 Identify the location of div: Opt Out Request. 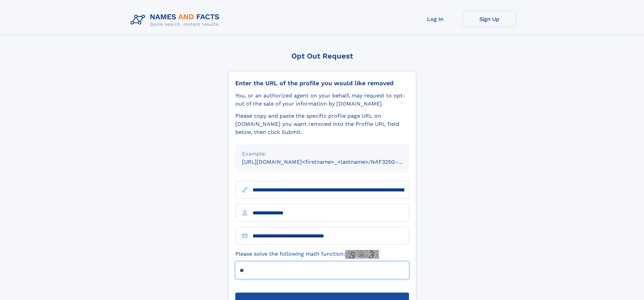
(322, 56).